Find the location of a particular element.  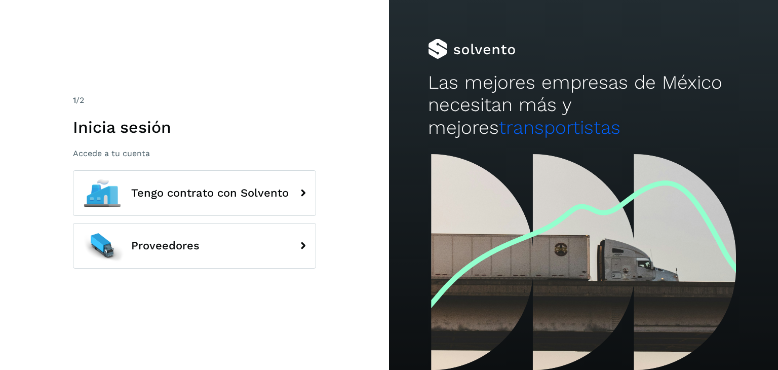

h1: Inicia sesión is located at coordinates (194, 127).